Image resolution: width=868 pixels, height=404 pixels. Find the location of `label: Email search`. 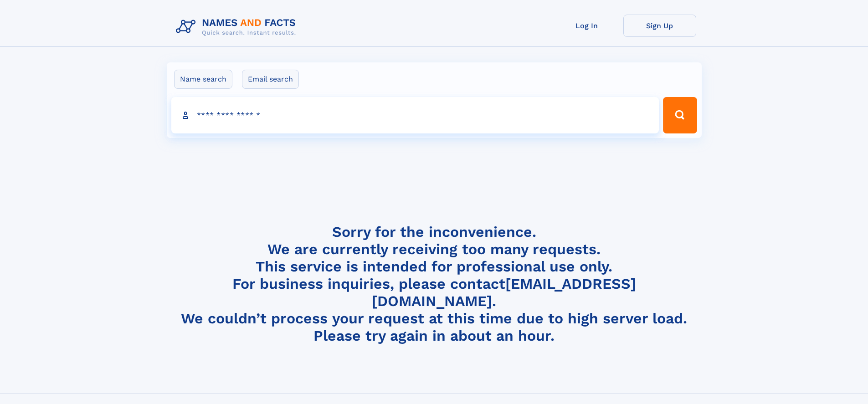

label: Email search is located at coordinates (271, 79).